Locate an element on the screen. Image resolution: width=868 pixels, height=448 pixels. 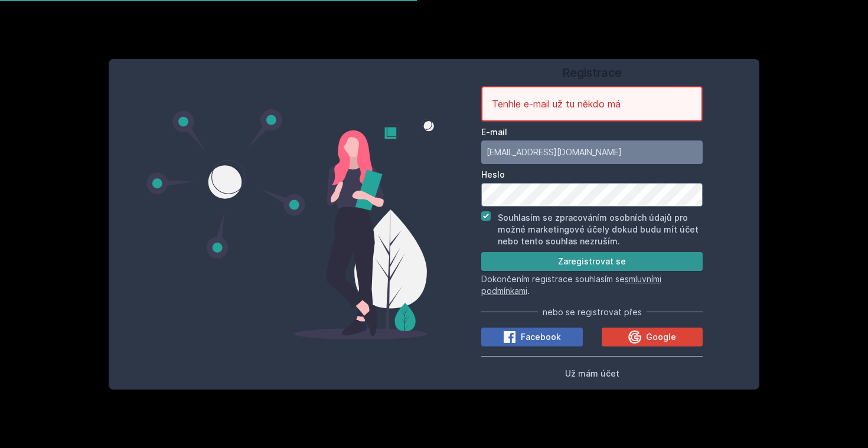
input: Tvoje e-mailová adresa is located at coordinates (592, 152).